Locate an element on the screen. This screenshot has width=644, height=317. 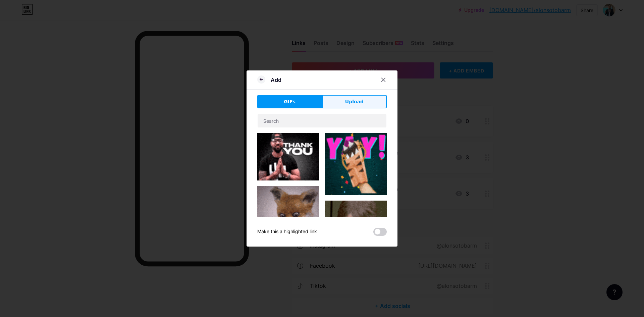
div: Make this a highlighted link is located at coordinates (287, 232).